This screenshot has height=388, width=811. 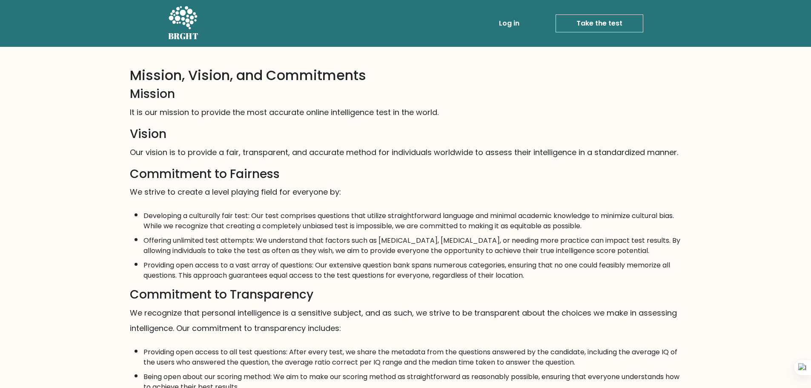 What do you see at coordinates (183, 36) in the screenshot?
I see `h5: BRGHT` at bounding box center [183, 36].